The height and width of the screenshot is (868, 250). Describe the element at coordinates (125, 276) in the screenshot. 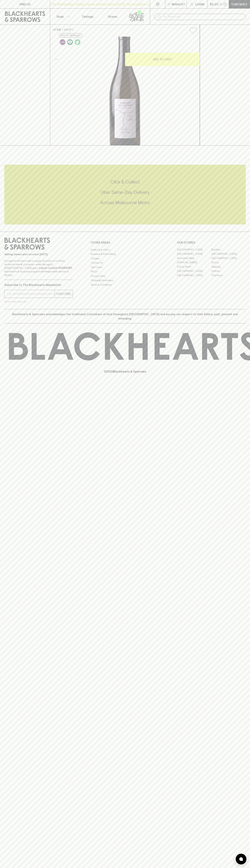

I see `a: Privacy Policy` at that location.